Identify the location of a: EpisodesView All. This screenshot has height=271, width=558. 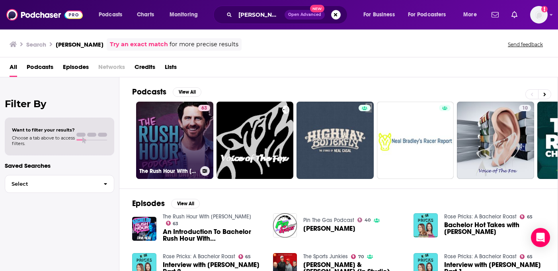
(166, 203).